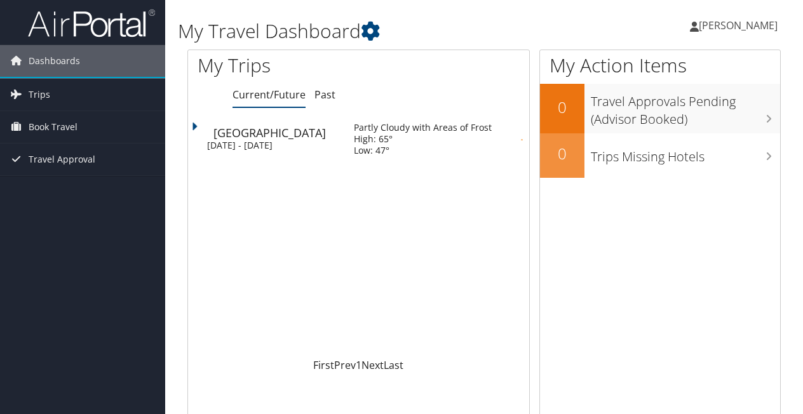 The width and height of the screenshot is (803, 414). I want to click on a: First, so click(323, 365).